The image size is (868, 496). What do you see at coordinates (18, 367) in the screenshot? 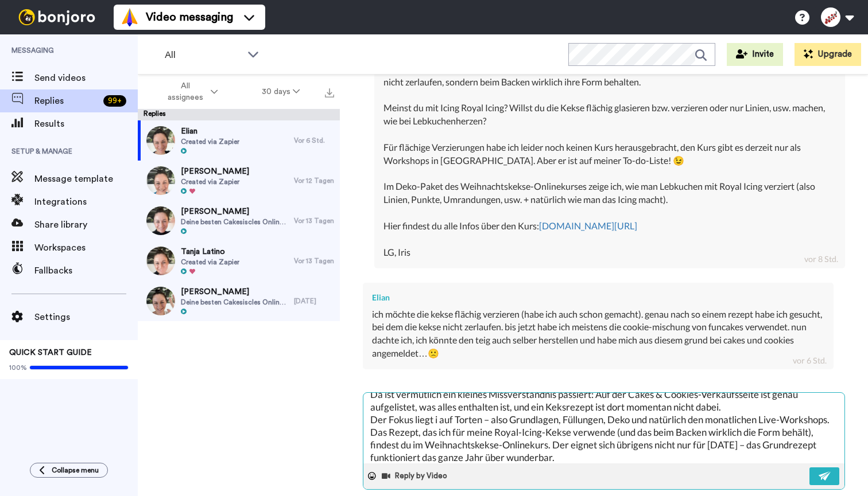
I see `span: 100%` at bounding box center [18, 367].